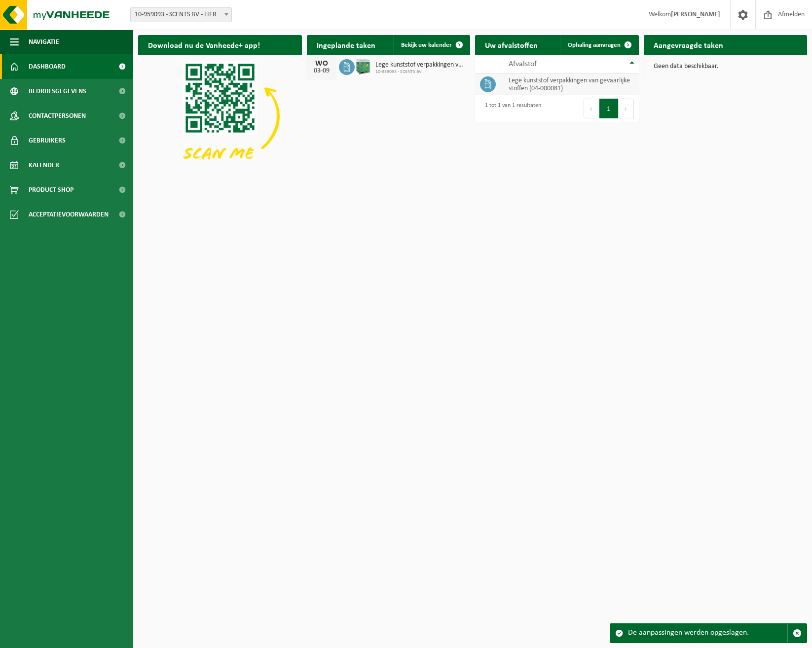 The height and width of the screenshot is (648, 812). What do you see at coordinates (47, 67) in the screenshot?
I see `span: Dashboard` at bounding box center [47, 67].